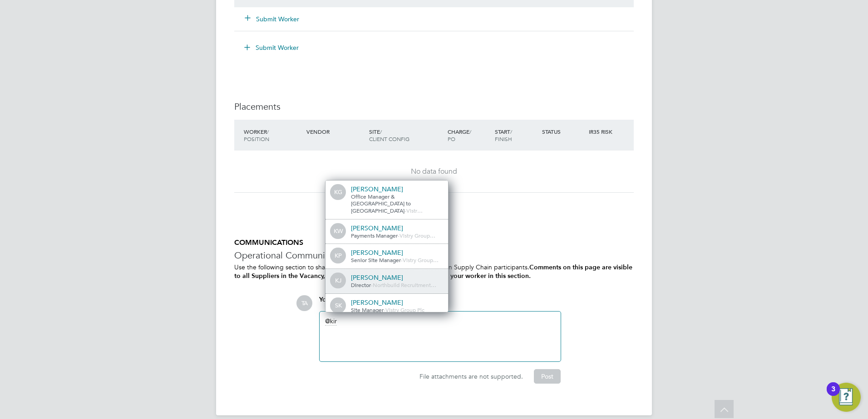 This screenshot has height=419, width=868. Describe the element at coordinates (335, 131) in the screenshot. I see `div: Vendor` at that location.